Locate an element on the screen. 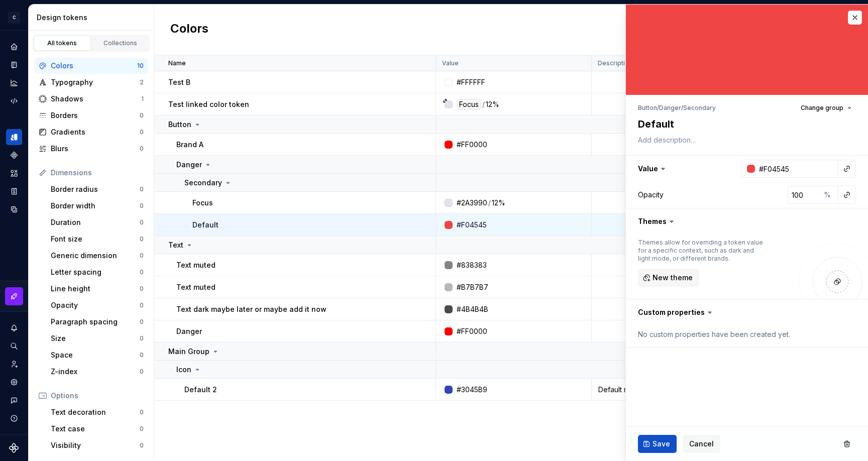 This screenshot has height=461, width=868. a: Border width0 is located at coordinates (97, 206).